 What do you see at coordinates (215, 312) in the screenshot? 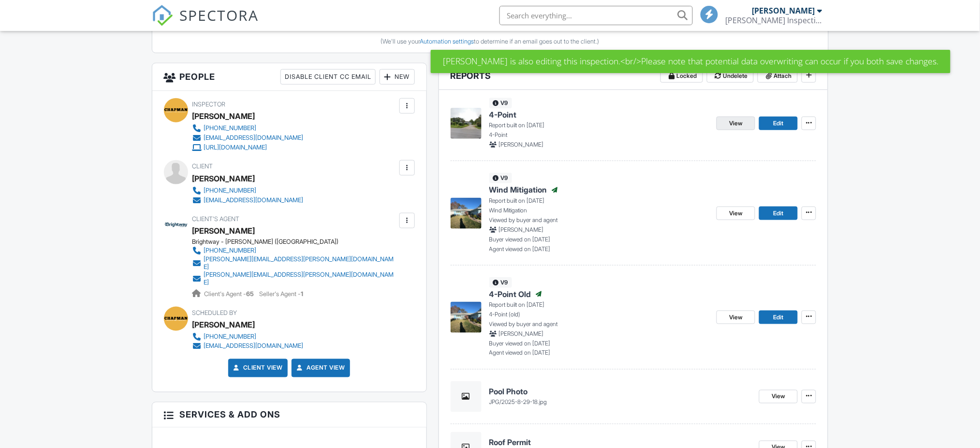
I see `span: Scheduled By` at bounding box center [215, 312].